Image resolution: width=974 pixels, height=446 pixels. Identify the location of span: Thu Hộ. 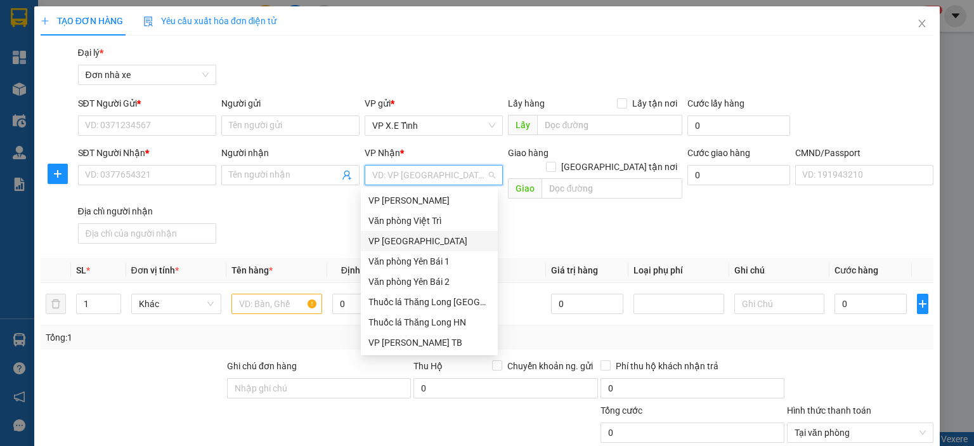
(428, 366).